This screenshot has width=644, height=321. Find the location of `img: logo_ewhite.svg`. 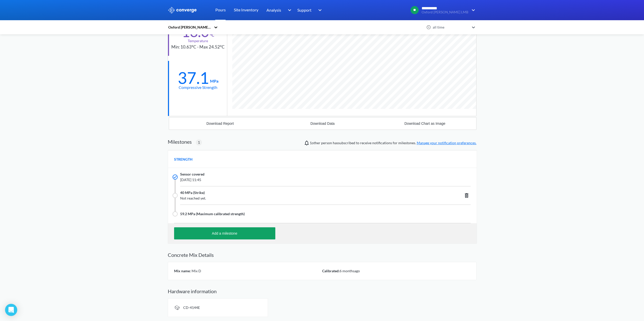

img: logo_ewhite.svg is located at coordinates (183, 10).